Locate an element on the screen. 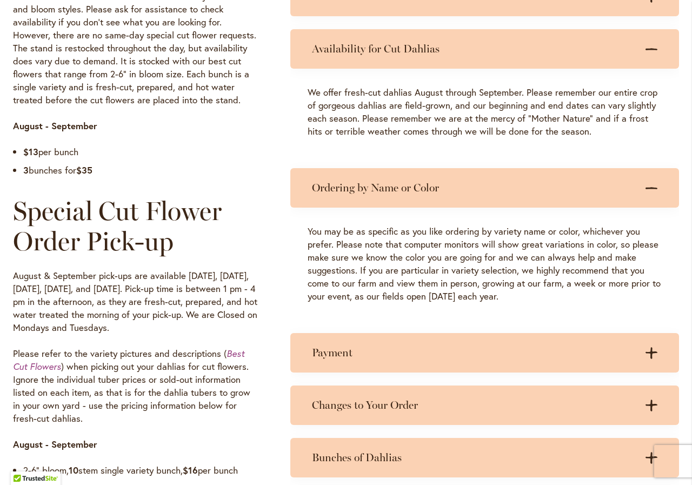 The height and width of the screenshot is (485, 692). strong: $35 is located at coordinates (84, 170).